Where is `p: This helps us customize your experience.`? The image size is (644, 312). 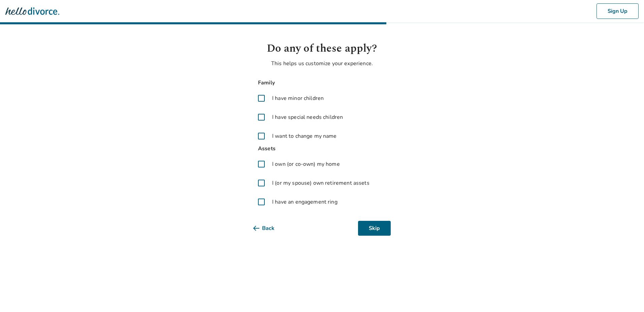
p: This helps us customize your experience. is located at coordinates (322, 63).